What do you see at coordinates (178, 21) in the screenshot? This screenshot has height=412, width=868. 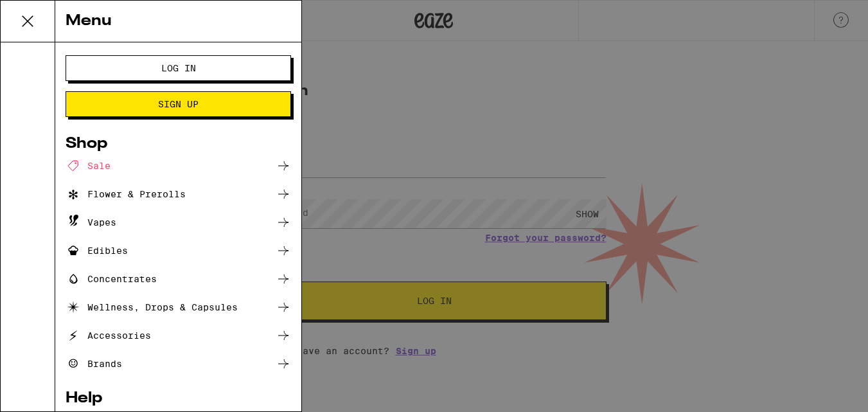 I see `div: Menu` at bounding box center [178, 21].